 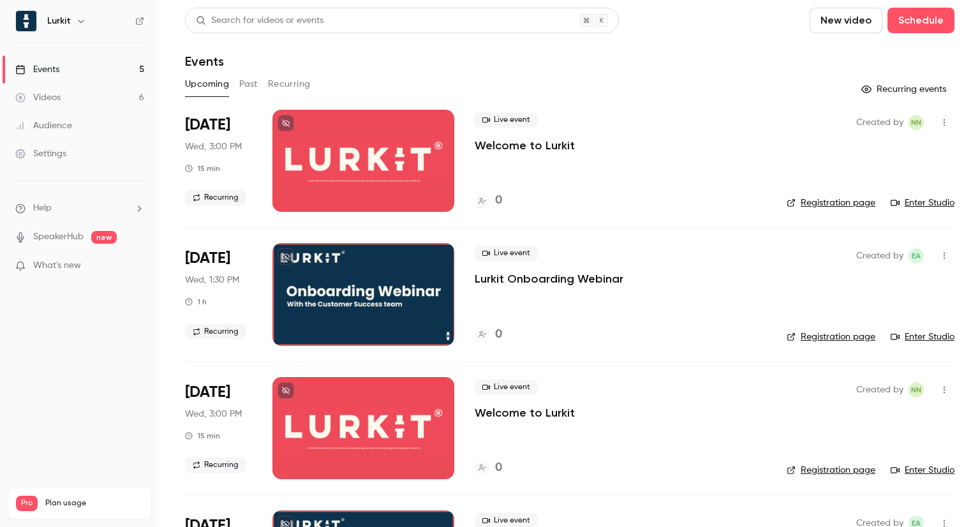 What do you see at coordinates (916, 256) in the screenshot?
I see `span: Etienne Amarilla` at bounding box center [916, 256].